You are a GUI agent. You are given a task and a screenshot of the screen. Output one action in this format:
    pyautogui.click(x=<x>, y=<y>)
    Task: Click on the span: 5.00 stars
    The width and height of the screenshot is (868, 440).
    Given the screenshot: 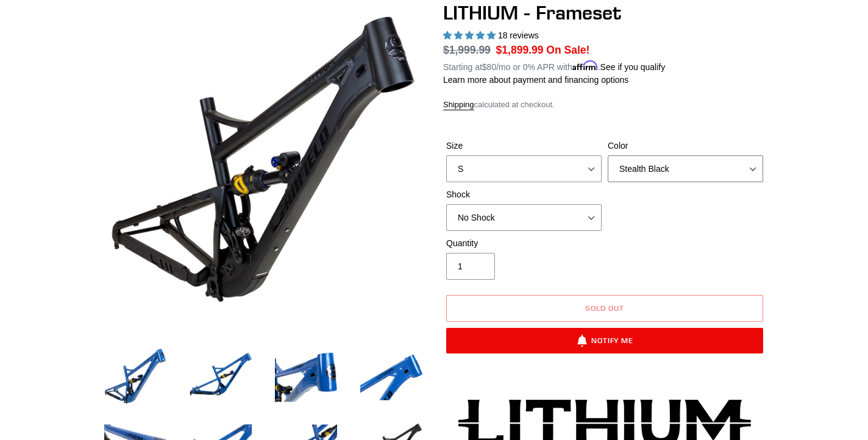 What is the action you would take?
    pyautogui.click(x=471, y=35)
    